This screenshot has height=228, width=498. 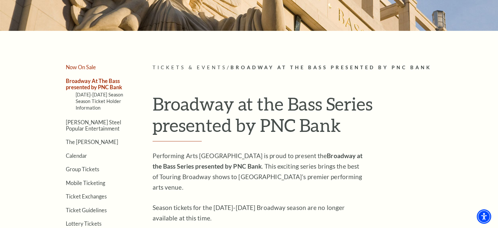 I want to click on a: Lottery Tickets, so click(x=84, y=223).